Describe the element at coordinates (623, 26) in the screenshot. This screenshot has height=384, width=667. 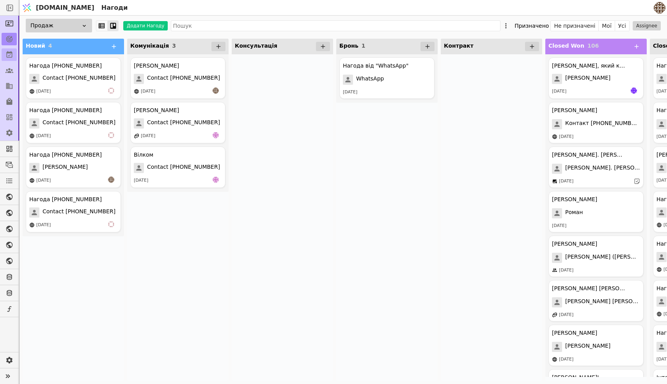
I see `button: Усі` at that location.